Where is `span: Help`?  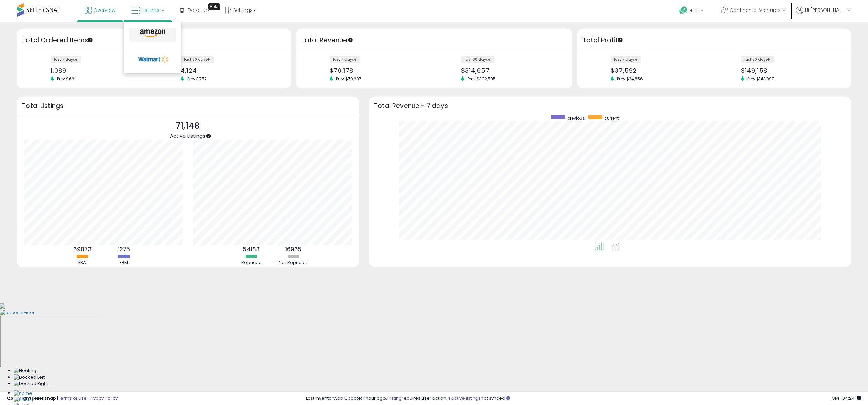 span: Help is located at coordinates (693, 11).